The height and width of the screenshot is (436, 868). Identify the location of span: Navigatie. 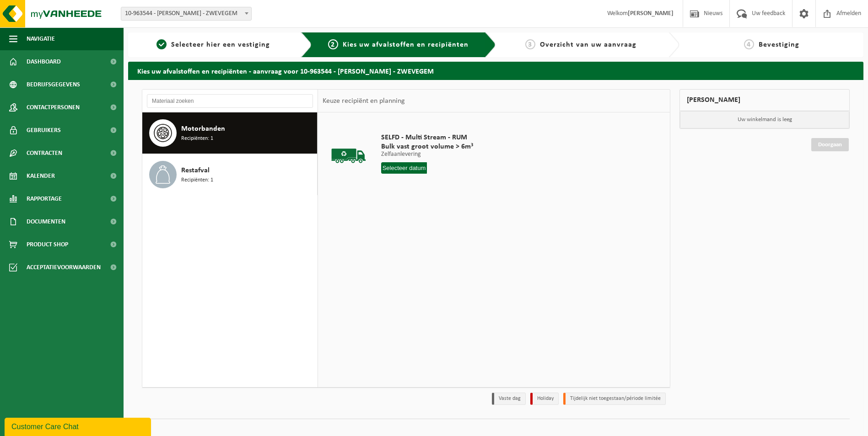
(41, 39).